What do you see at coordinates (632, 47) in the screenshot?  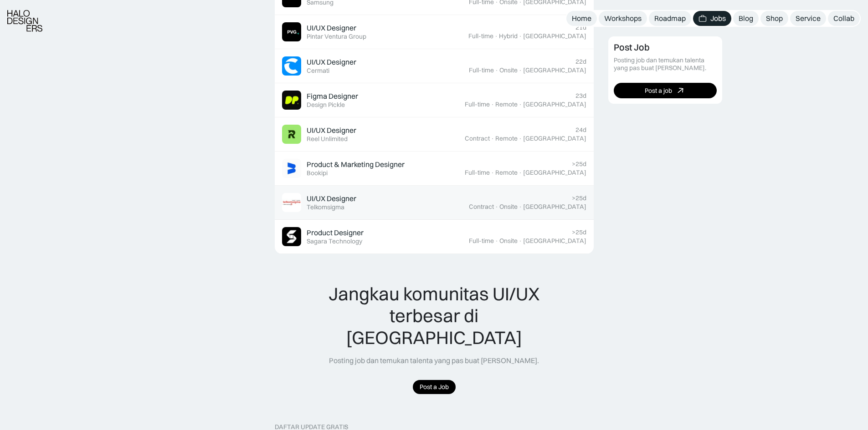 I see `div: Post Job` at bounding box center [632, 47].